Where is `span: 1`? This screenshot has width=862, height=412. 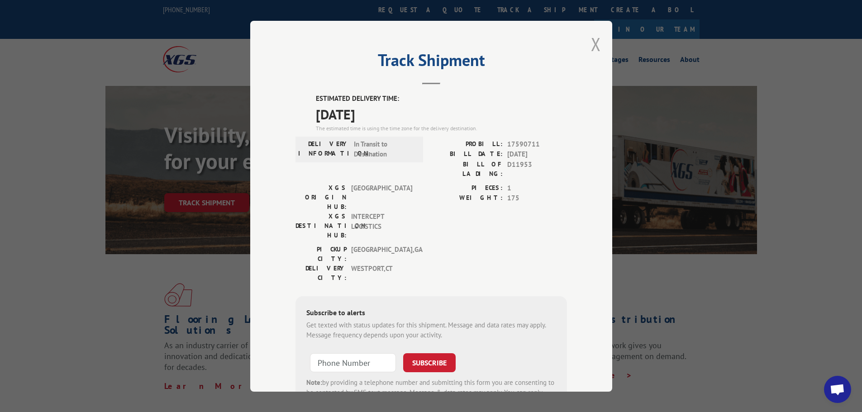
span: 1 is located at coordinates (537, 188).